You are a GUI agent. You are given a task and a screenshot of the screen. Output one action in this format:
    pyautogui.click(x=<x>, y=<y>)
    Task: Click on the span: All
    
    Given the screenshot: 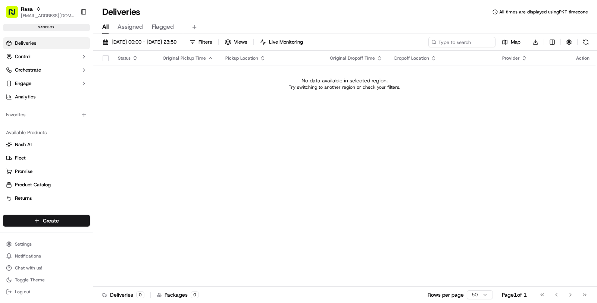 What is the action you would take?
    pyautogui.click(x=105, y=27)
    